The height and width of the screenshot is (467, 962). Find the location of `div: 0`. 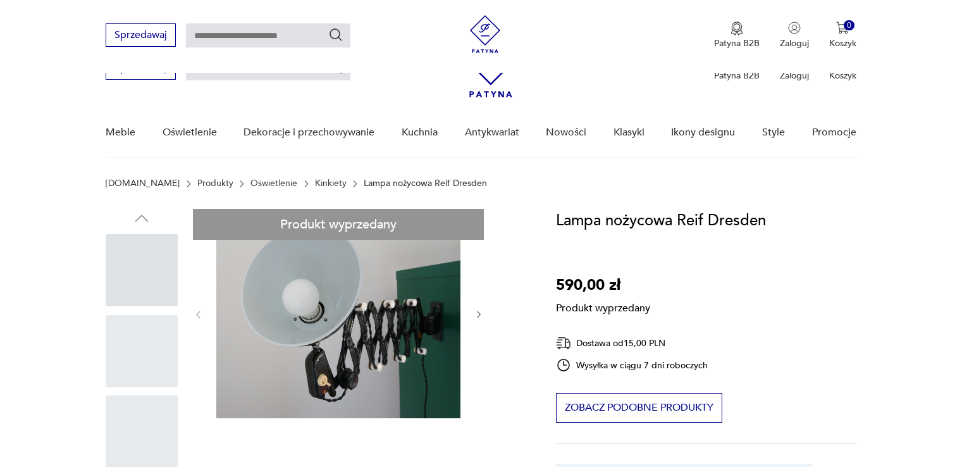

div: 0 is located at coordinates (849, 25).